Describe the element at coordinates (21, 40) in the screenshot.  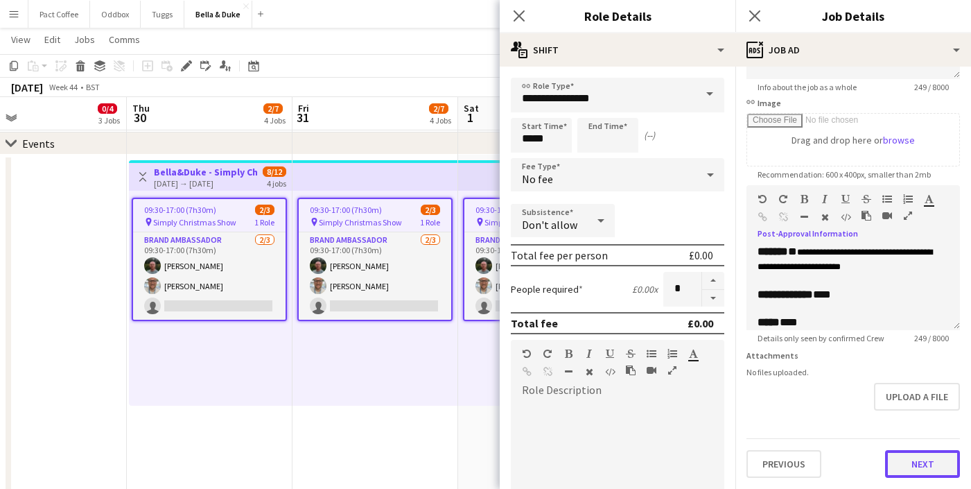
I see `span: View` at that location.